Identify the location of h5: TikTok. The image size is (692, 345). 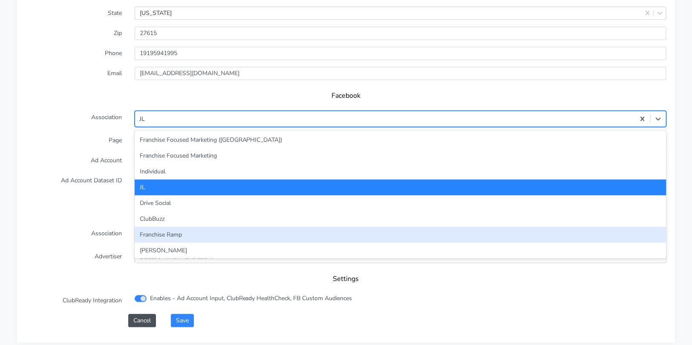
(346, 211).